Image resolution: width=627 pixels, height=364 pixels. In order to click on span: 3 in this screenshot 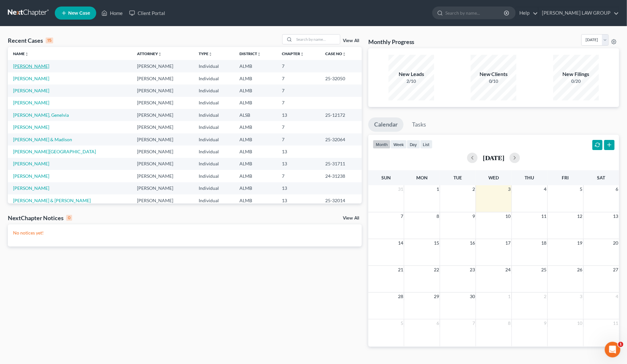, I will do `click(509, 189)`.